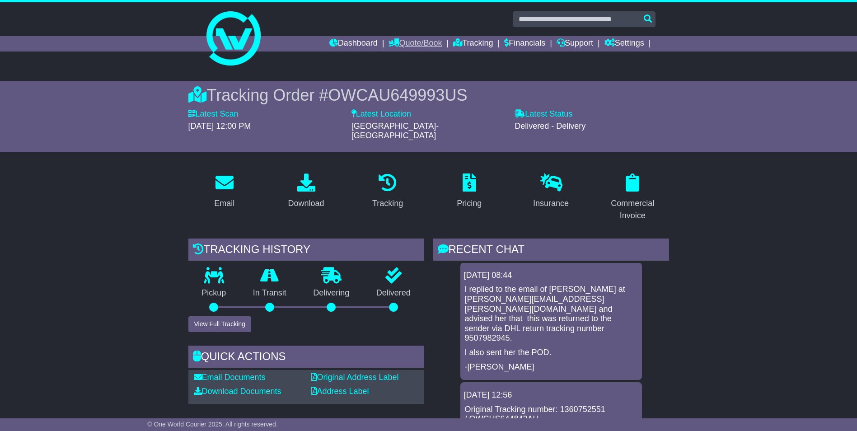 This screenshot has width=857, height=431. What do you see at coordinates (219, 324) in the screenshot?
I see `button: View Full Tracking` at bounding box center [219, 324].